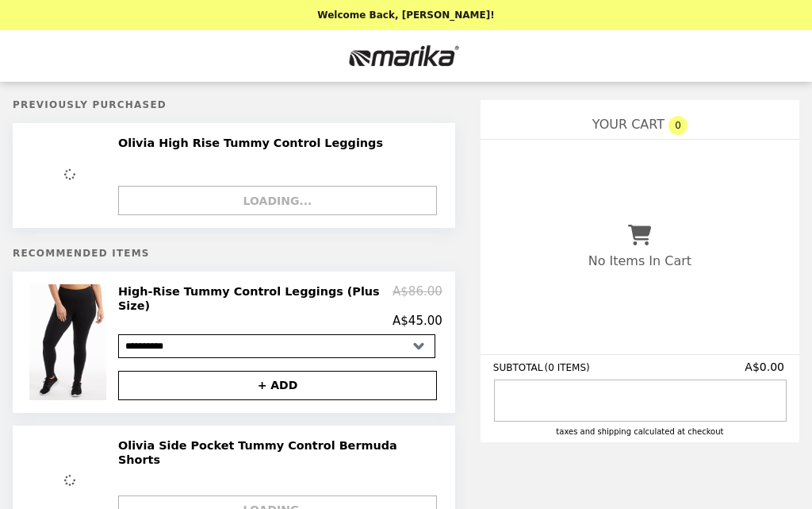  I want to click on span: ( 0 ITEMS ), so click(567, 367).